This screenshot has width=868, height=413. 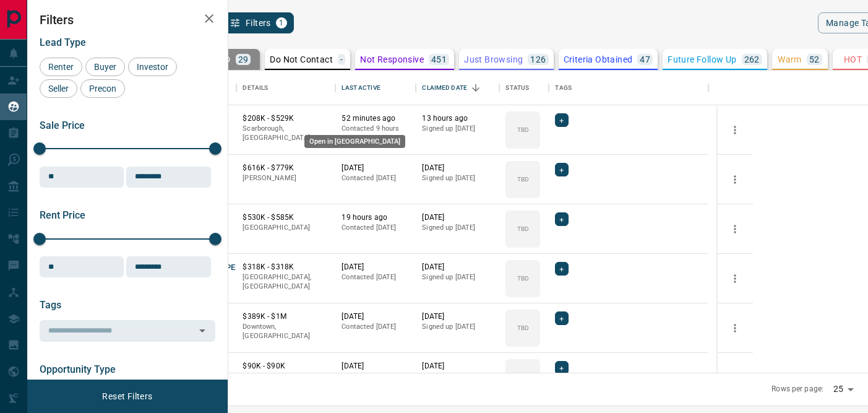 What do you see at coordinates (255, 88) in the screenshot?
I see `div: Details` at bounding box center [255, 88].